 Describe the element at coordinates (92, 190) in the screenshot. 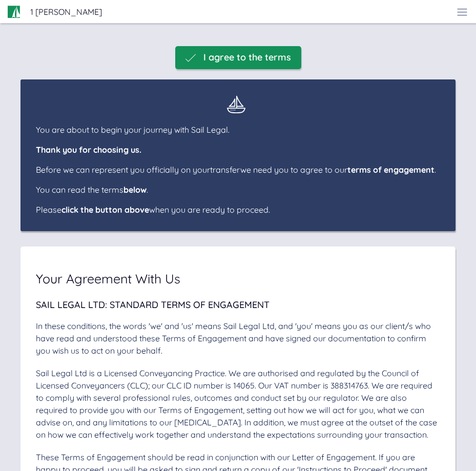

I see `span: You can read the terms .` at that location.